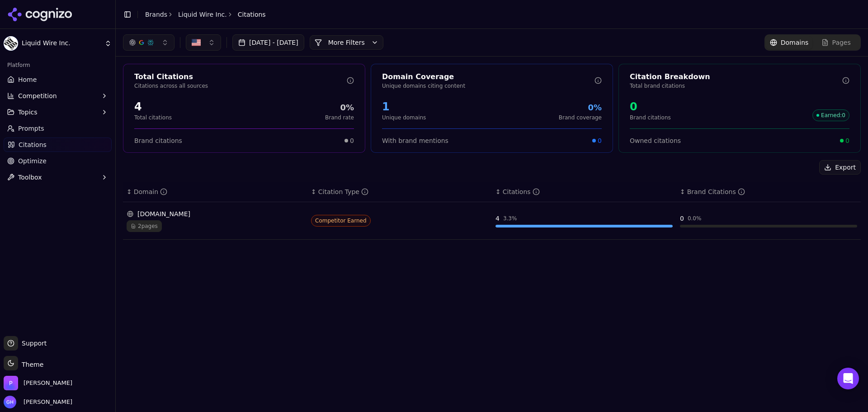 The image size is (868, 412). What do you see at coordinates (30, 177) in the screenshot?
I see `span: Toolbox` at bounding box center [30, 177].